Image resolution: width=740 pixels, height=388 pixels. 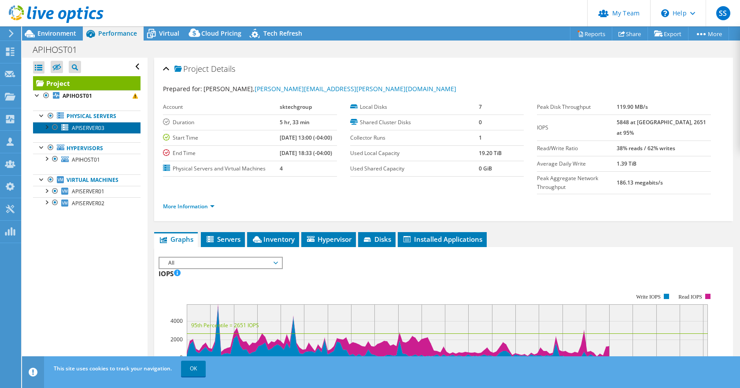 I want to click on text: Write IOPS, so click(x=648, y=297).